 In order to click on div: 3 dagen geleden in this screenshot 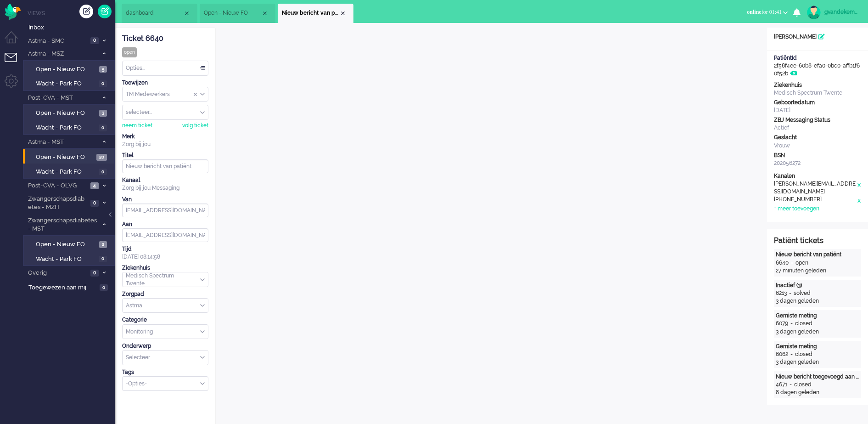, I will do `click(817, 362)`.